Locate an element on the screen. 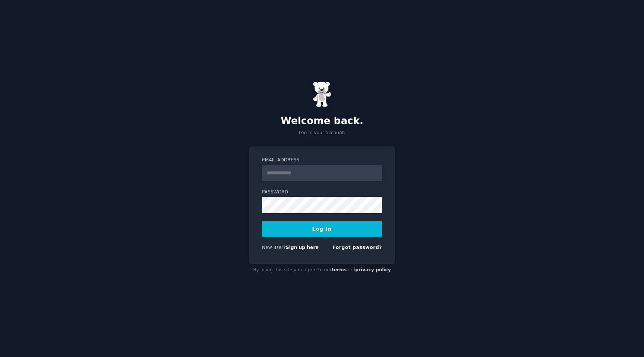 The image size is (644, 357). a: terms is located at coordinates (339, 270).